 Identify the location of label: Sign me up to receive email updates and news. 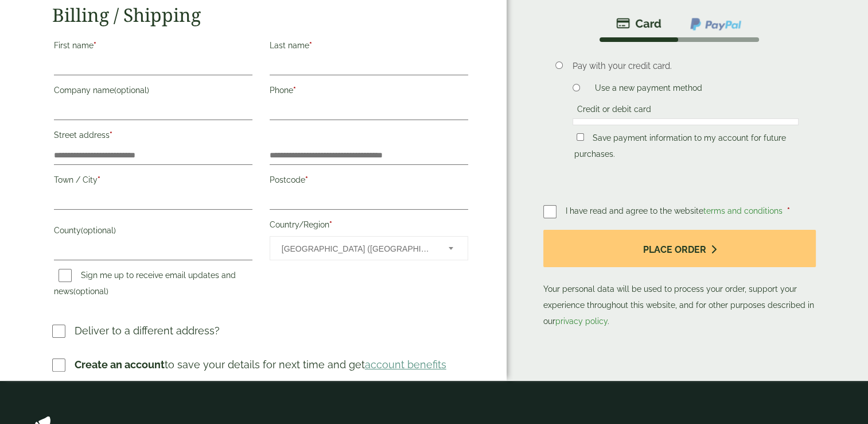
(145, 285).